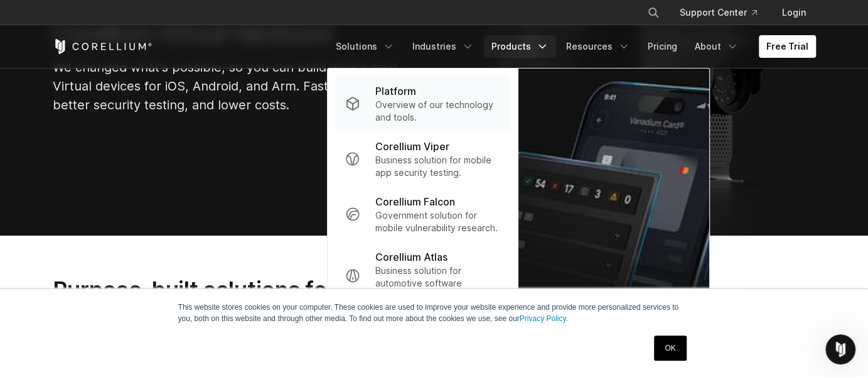 Image resolution: width=868 pixels, height=377 pixels. I want to click on a: MATRIX Technology Mobile app testing and reporting automation., so click(614, 221).